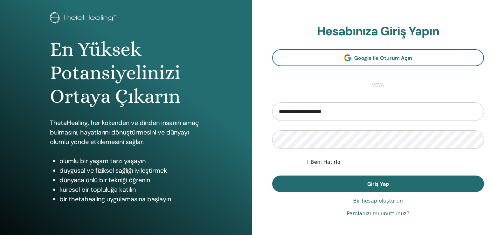 This screenshot has height=235, width=504. I want to click on font: Parolanızı mı unuttunuz?, so click(378, 213).